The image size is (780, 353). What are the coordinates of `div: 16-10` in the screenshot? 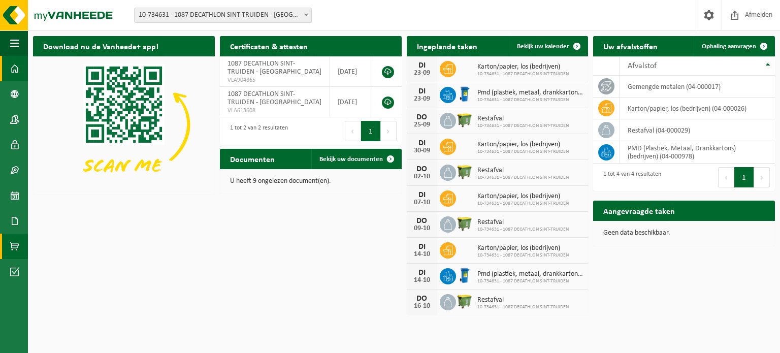 It's located at (422, 306).